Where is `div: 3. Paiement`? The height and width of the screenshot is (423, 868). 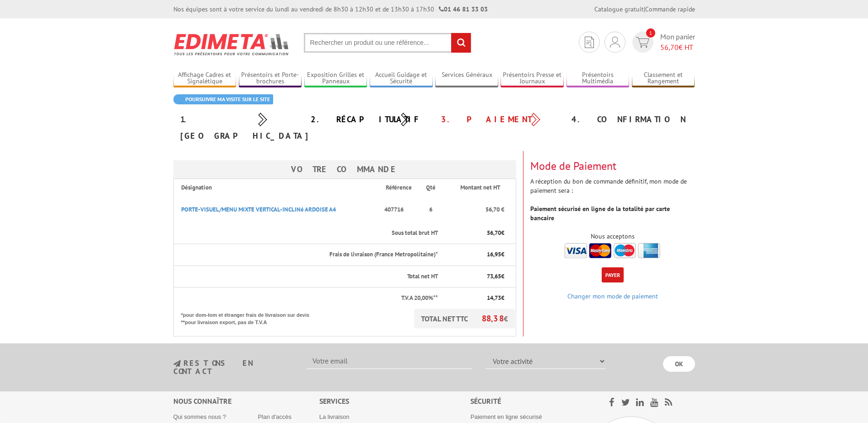 div: 3. Paiement is located at coordinates (499, 120).